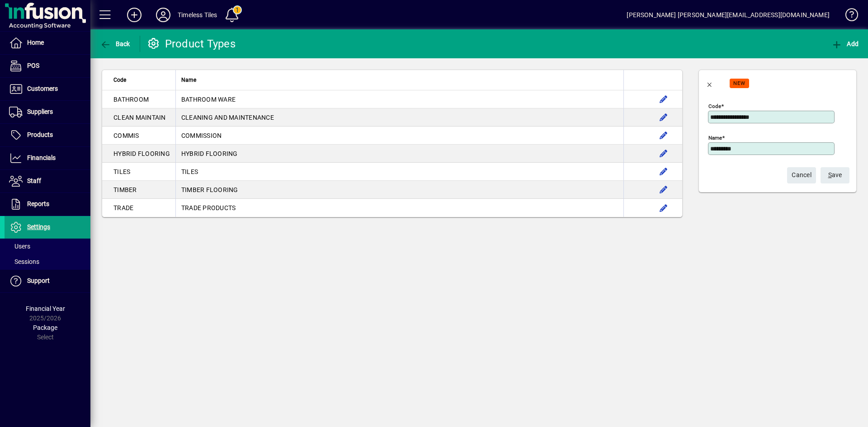  I want to click on span: Users, so click(19, 246).